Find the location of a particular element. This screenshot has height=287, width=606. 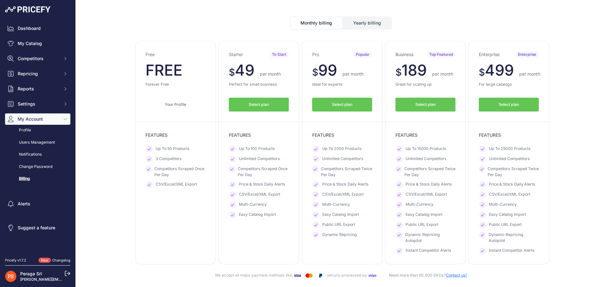

span: Up To 100 Products is located at coordinates (257, 149).